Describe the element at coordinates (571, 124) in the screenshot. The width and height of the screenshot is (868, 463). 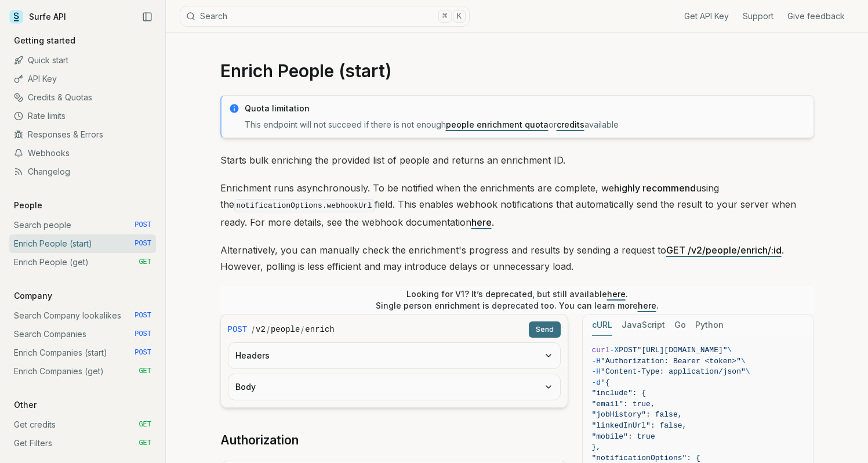
I see `a: credits` at that location.